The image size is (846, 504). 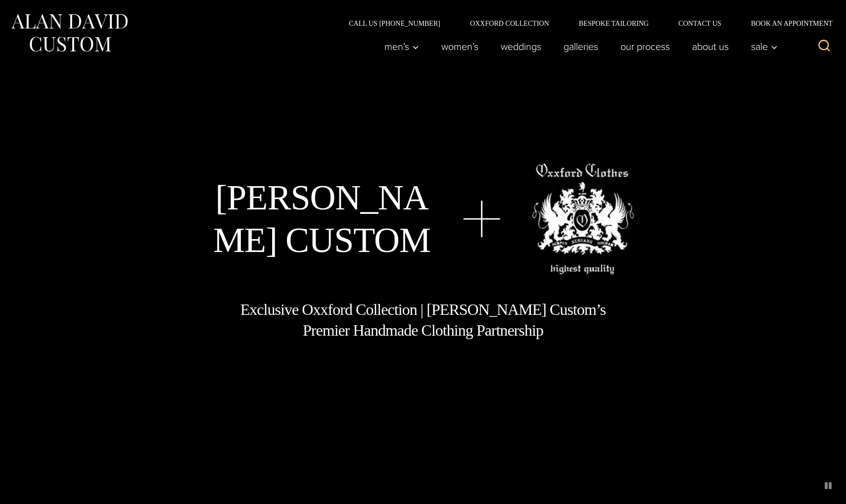 I want to click on a: Contact Us, so click(x=699, y=23).